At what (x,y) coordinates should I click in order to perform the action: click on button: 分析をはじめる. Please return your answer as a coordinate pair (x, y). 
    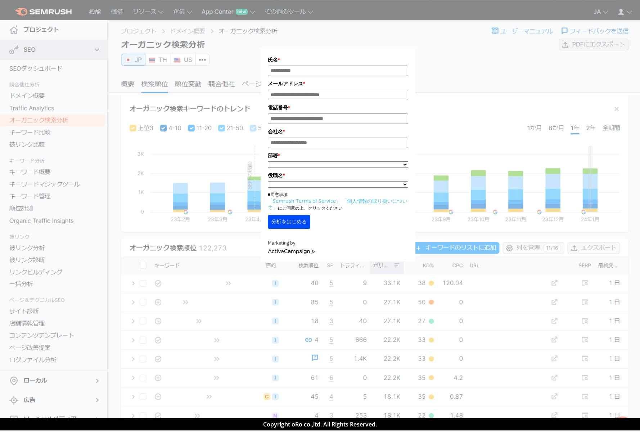
    Looking at the image, I should click on (289, 222).